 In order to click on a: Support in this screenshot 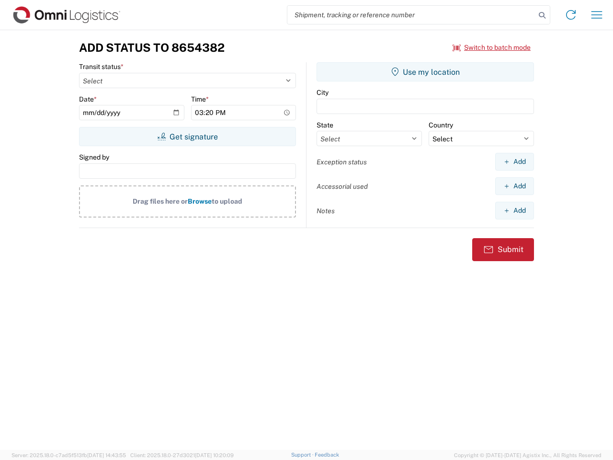, I will do `click(303, 455)`.